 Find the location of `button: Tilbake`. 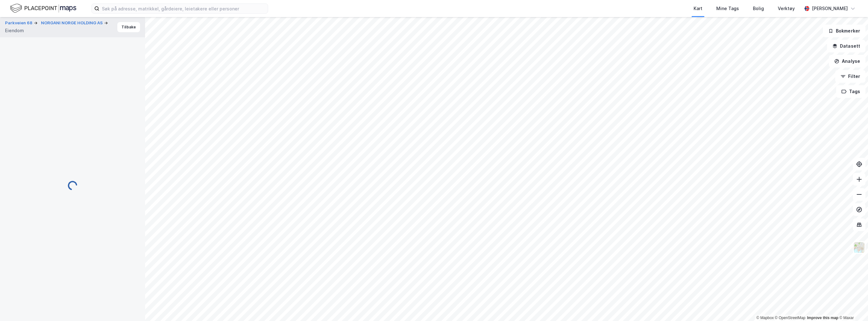

button: Tilbake is located at coordinates (129, 27).